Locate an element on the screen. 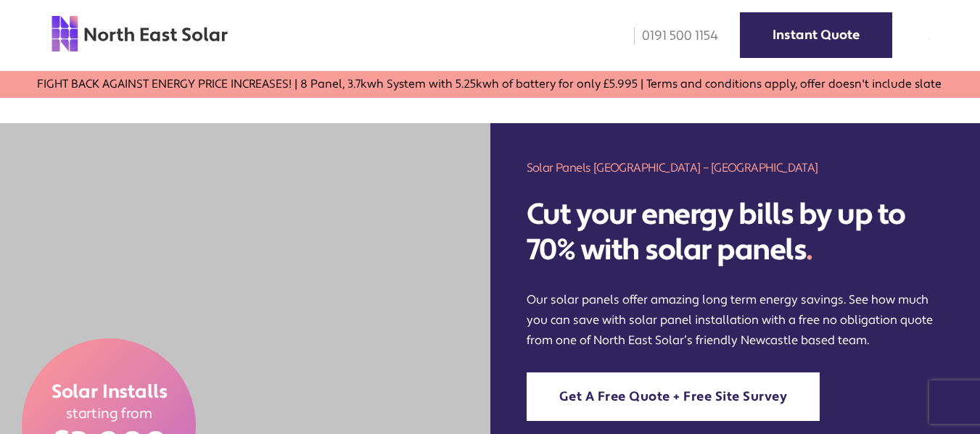 The height and width of the screenshot is (434, 980). a: Instant Quote is located at coordinates (816, 34).